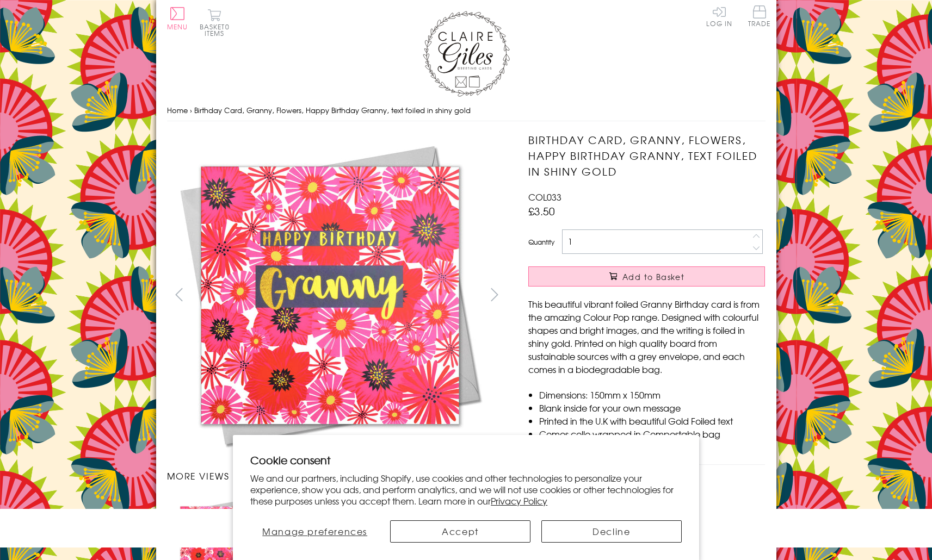 The width and height of the screenshot is (932, 560). What do you see at coordinates (466, 489) in the screenshot?
I see `p: We and our partners, including Shopify, use cookies and other technologies to personalize your ex...` at bounding box center [466, 489].